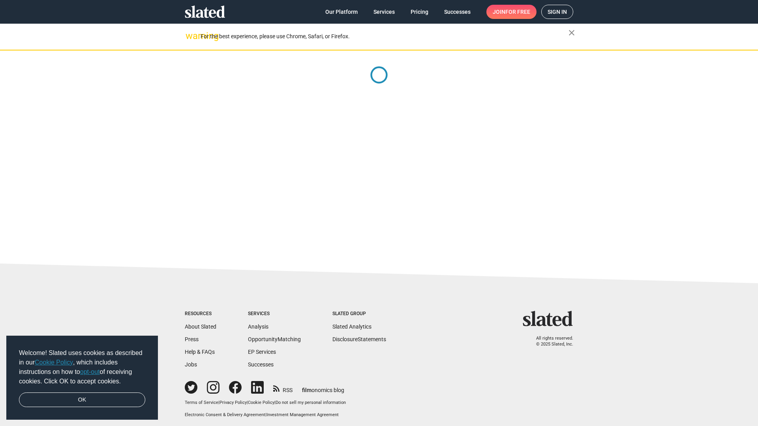 Image resolution: width=758 pixels, height=426 pixels. What do you see at coordinates (82, 378) in the screenshot?
I see `div: cookieconsent` at bounding box center [82, 378].